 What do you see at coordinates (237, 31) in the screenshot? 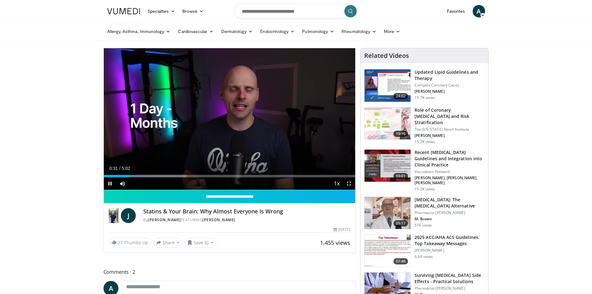
I see `a: Dermatology` at bounding box center [237, 31].